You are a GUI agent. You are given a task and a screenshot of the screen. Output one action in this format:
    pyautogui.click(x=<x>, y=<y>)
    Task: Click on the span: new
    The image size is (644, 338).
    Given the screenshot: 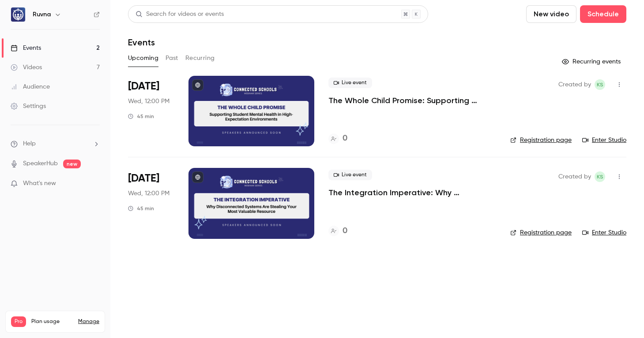 What is the action you would take?
    pyautogui.click(x=72, y=164)
    